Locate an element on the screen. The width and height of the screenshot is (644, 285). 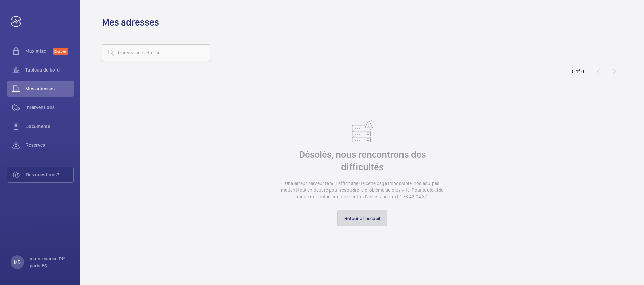
span: Interventions is located at coordinates (50, 107).